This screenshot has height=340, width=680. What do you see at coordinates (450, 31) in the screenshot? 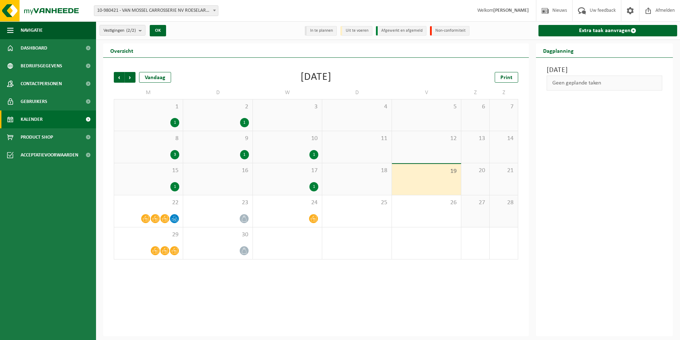
I see `li: Non-conformiteit` at bounding box center [450, 31].